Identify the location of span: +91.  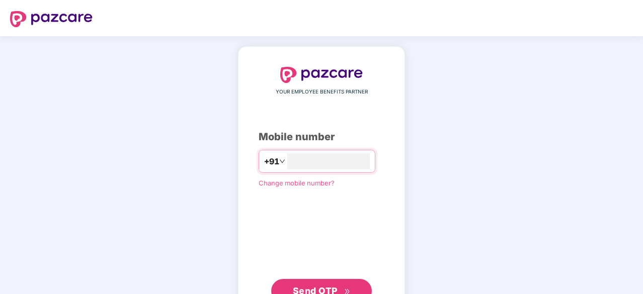
(272, 161).